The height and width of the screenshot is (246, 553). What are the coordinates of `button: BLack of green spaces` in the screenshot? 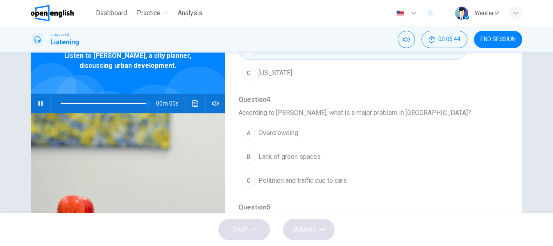 It's located at (352, 157).